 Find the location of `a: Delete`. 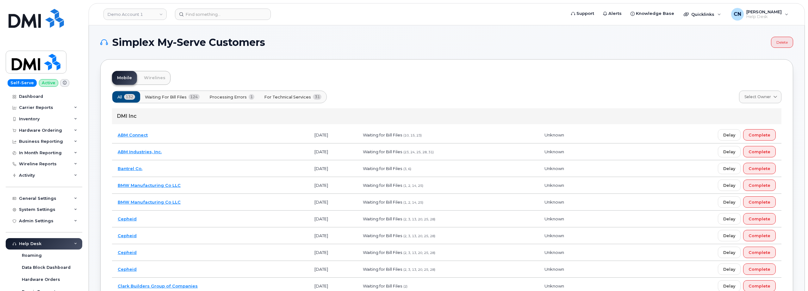

a: Delete is located at coordinates (782, 42).